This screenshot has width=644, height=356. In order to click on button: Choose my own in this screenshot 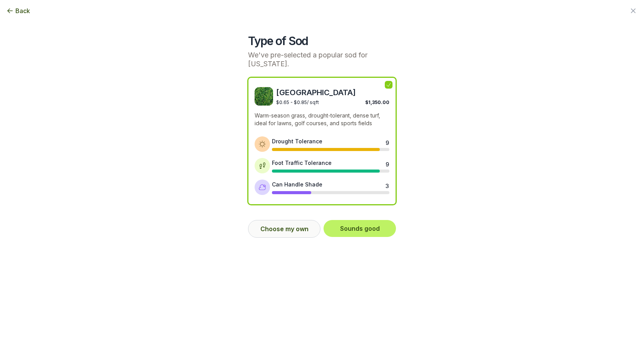, I will do `click(284, 229)`.